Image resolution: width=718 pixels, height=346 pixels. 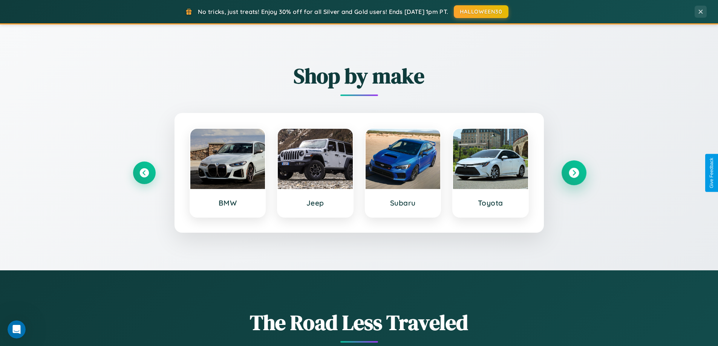 What do you see at coordinates (712, 173) in the screenshot?
I see `div: Give Feedback` at bounding box center [712, 173].